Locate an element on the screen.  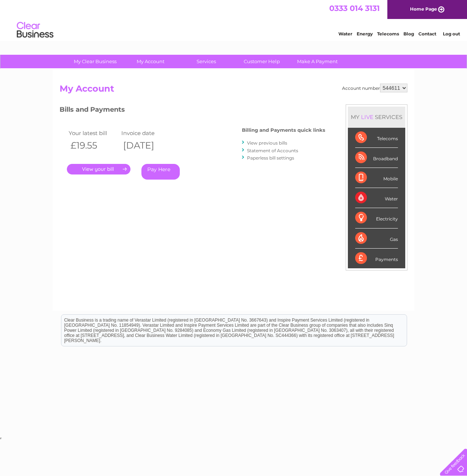
div: Broadband is located at coordinates (376, 158).